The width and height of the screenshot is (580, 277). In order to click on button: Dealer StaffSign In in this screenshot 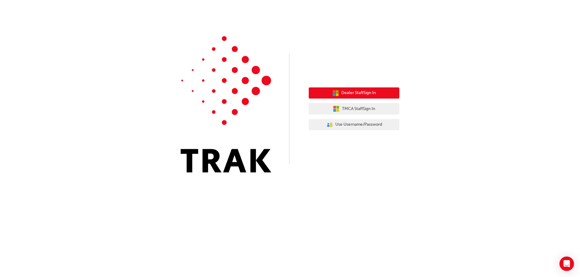, I will do `click(354, 93)`.